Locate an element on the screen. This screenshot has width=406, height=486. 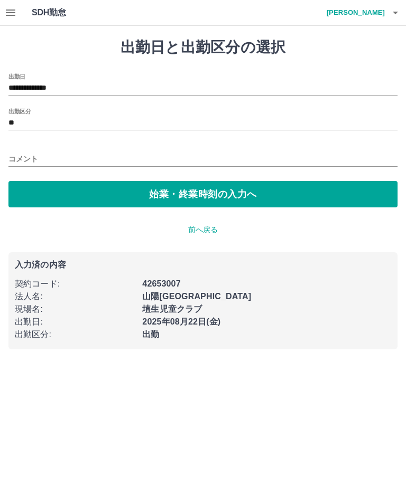
p: 法人名 : is located at coordinates (75, 297).